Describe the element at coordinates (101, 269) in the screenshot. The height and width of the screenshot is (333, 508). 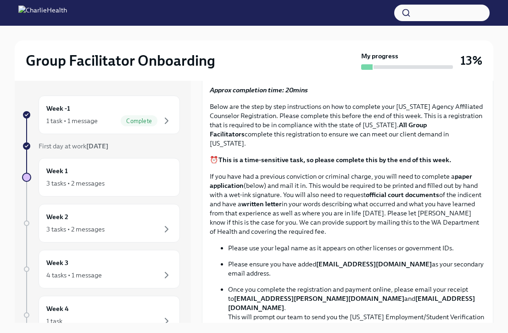
I see `a: Week 34 tasks • 1 message` at that location.